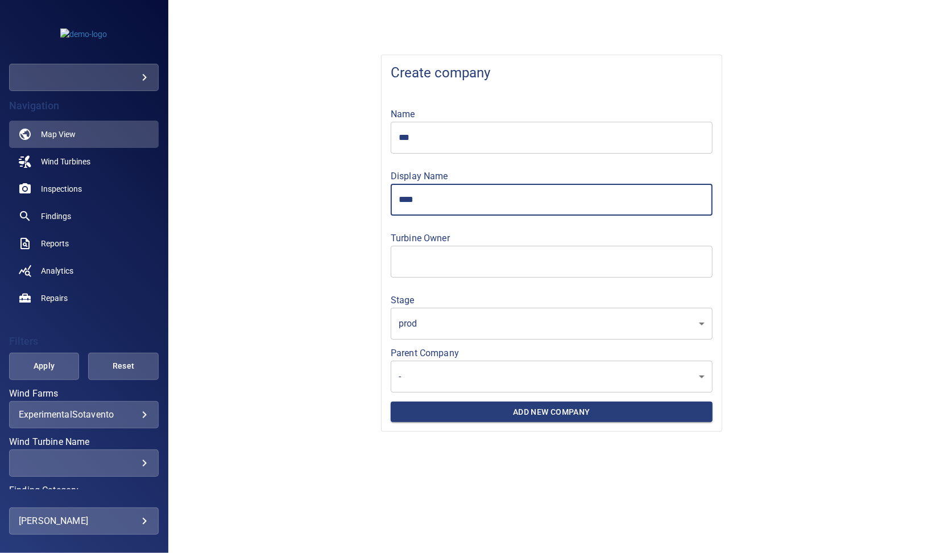  What do you see at coordinates (55, 243) in the screenshot?
I see `span: Reports` at bounding box center [55, 243].